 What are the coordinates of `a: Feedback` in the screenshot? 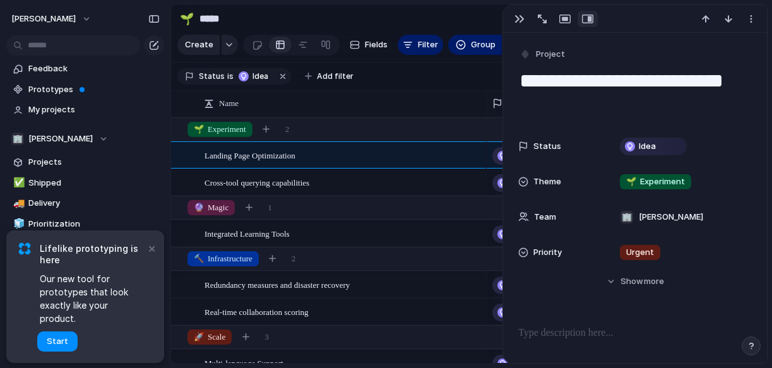 It's located at (85, 69).